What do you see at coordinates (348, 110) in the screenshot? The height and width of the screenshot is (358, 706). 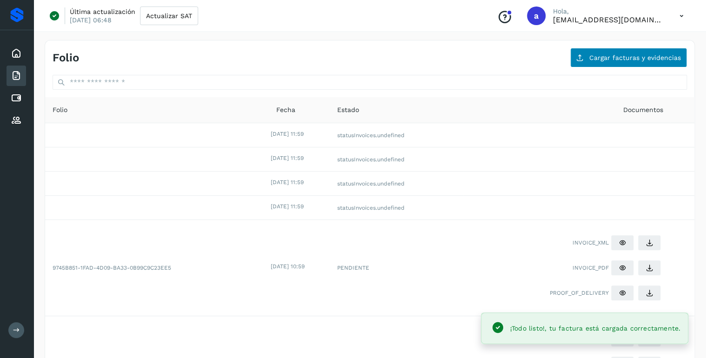 I see `span: Estado` at bounding box center [348, 110].